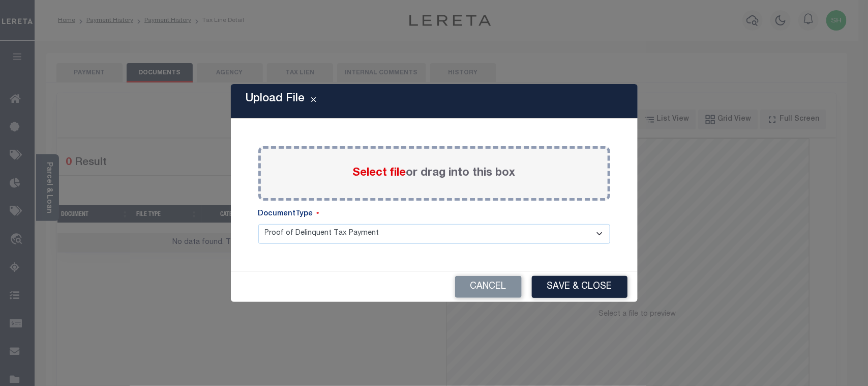 This screenshot has height=386, width=868. I want to click on button: Save & Close, so click(580, 287).